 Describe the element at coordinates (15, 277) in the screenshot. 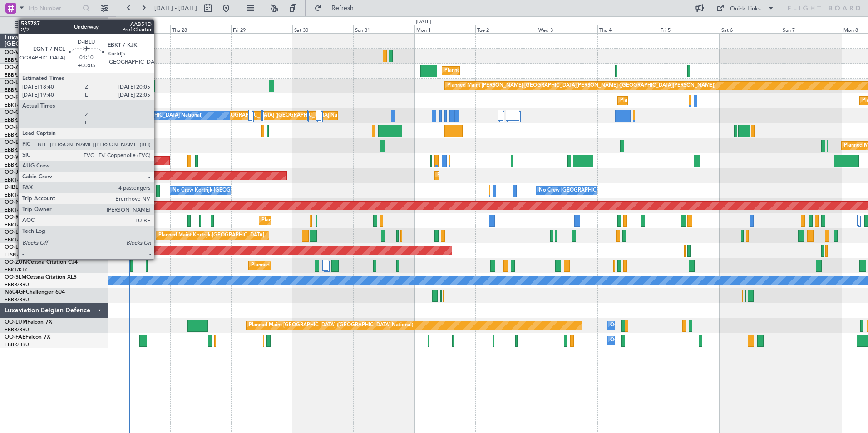

I see `span: OO-SLM` at that location.